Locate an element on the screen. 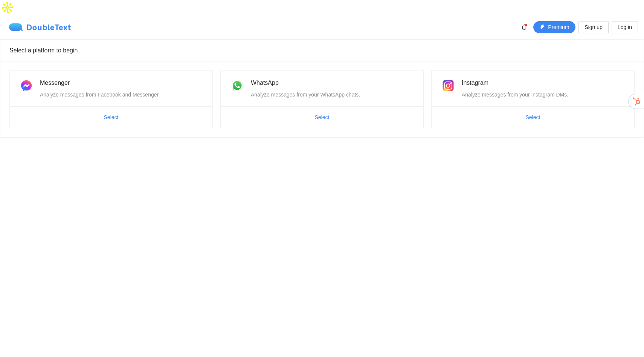  div: Messenger is located at coordinates (122, 82).